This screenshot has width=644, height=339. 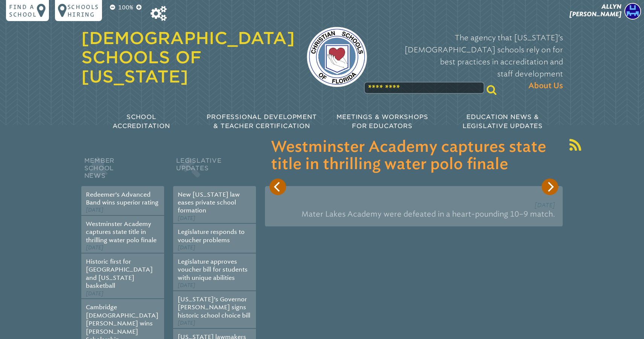 What do you see at coordinates (126, 7) in the screenshot?
I see `p: 100%` at bounding box center [126, 7].